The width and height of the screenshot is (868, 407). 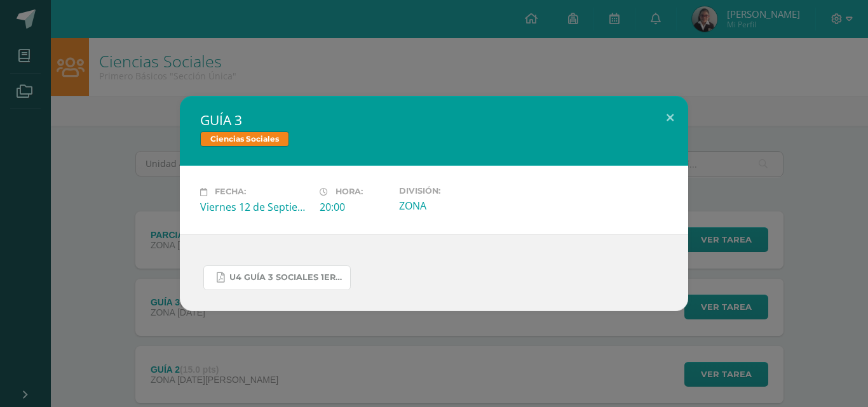 What do you see at coordinates (354, 207) in the screenshot?
I see `div: 20:00` at bounding box center [354, 207].